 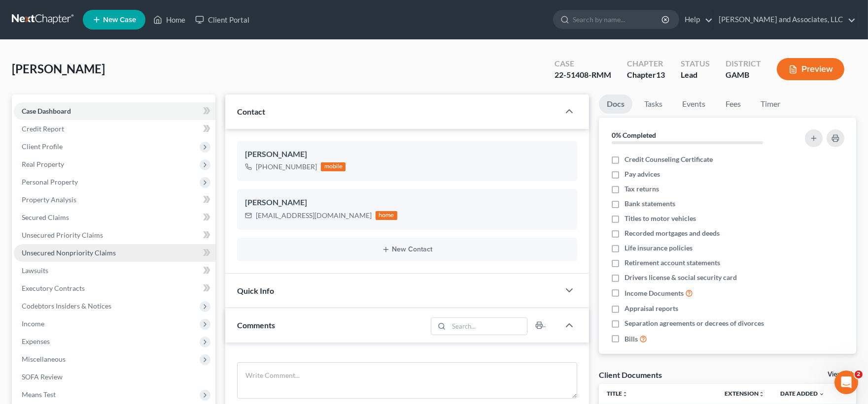 I want to click on span: Titles to motor vehicles, so click(x=660, y=219).